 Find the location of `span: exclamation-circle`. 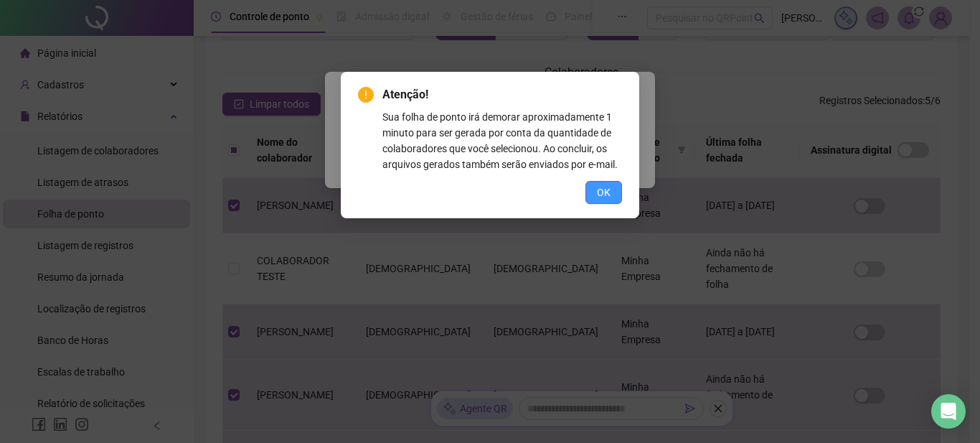

span: exclamation-circle is located at coordinates (366, 94).